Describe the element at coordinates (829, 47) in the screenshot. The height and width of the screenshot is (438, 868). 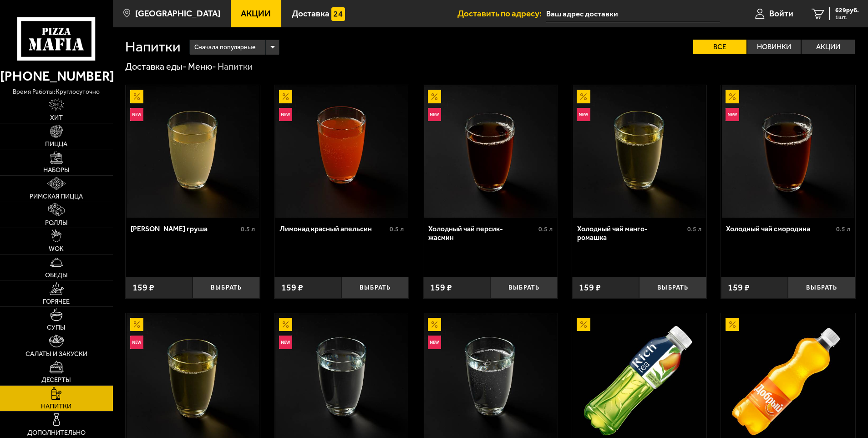
I see `label: Акции` at that location.